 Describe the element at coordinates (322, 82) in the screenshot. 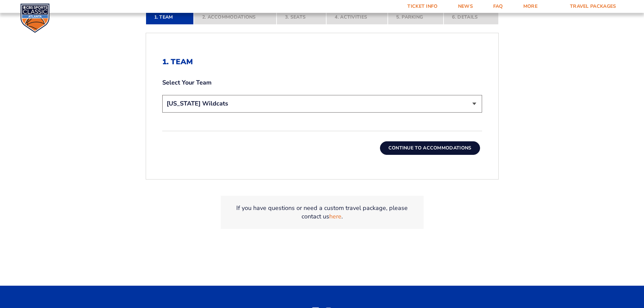

I see `label: Select Your Team` at that location.